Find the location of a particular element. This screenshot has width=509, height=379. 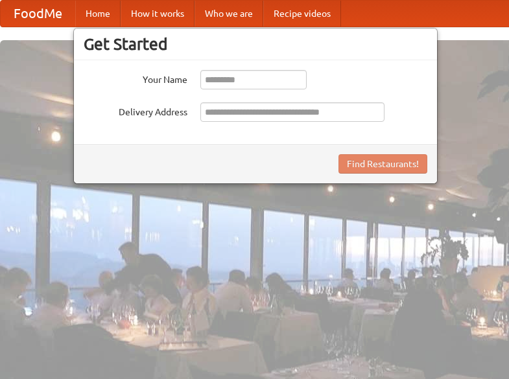

button: Find Restaurants! is located at coordinates (382, 164).